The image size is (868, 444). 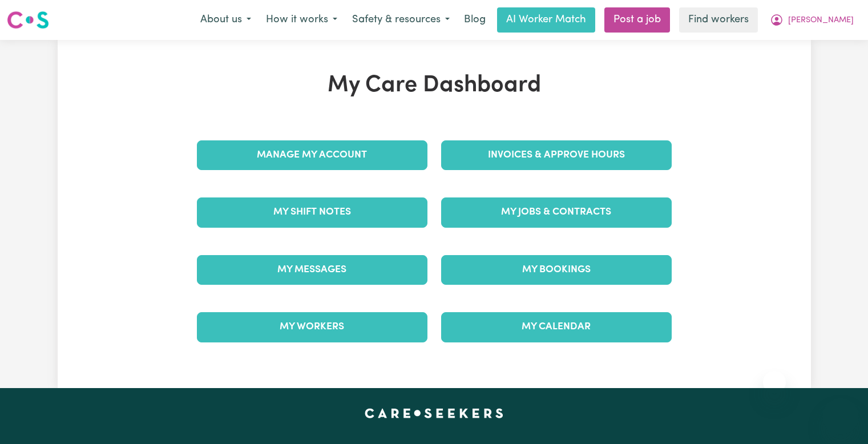 I want to click on a: AI Worker Match, so click(x=546, y=20).